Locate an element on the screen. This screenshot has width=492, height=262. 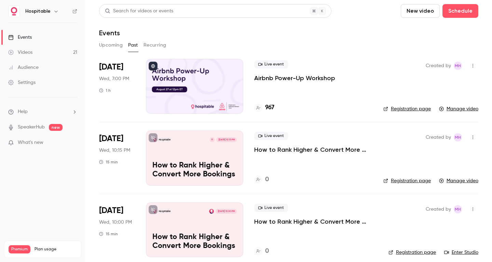
div: Videos is located at coordinates (20, 52).